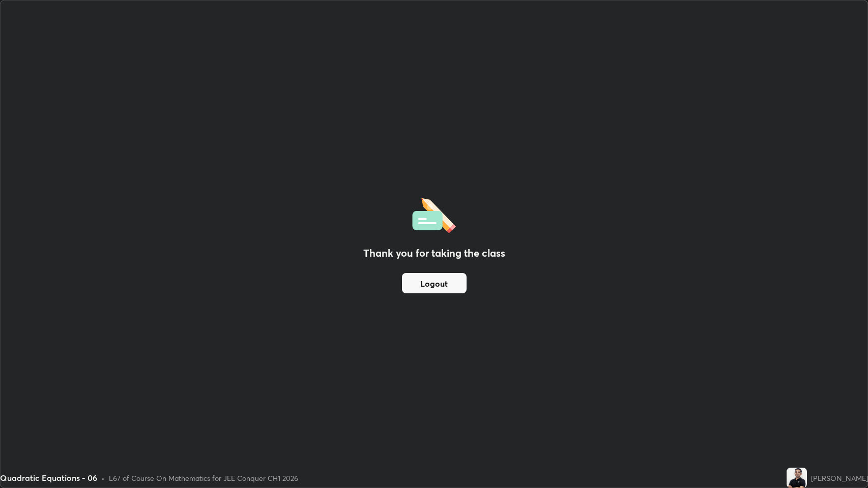 The image size is (868, 488). Describe the element at coordinates (434, 214) in the screenshot. I see `img: offlineFeedback.1438e8b3.svg` at that location.